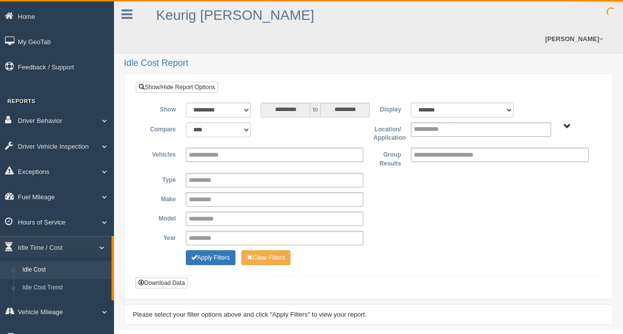 The image size is (623, 334). Describe the element at coordinates (162, 154) in the screenshot. I see `label: Vehicles` at that location.